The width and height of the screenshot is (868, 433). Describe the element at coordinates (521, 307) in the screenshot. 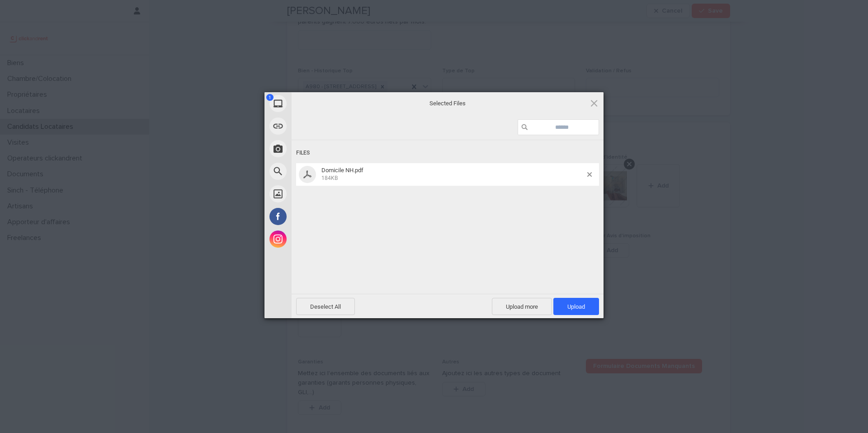

I see `span: Upload more` at that location.